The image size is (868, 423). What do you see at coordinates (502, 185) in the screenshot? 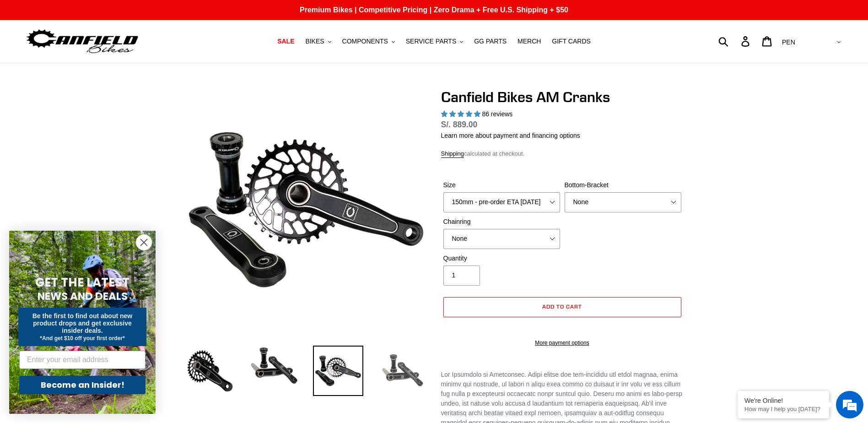
I see `label: Size` at bounding box center [502, 185].